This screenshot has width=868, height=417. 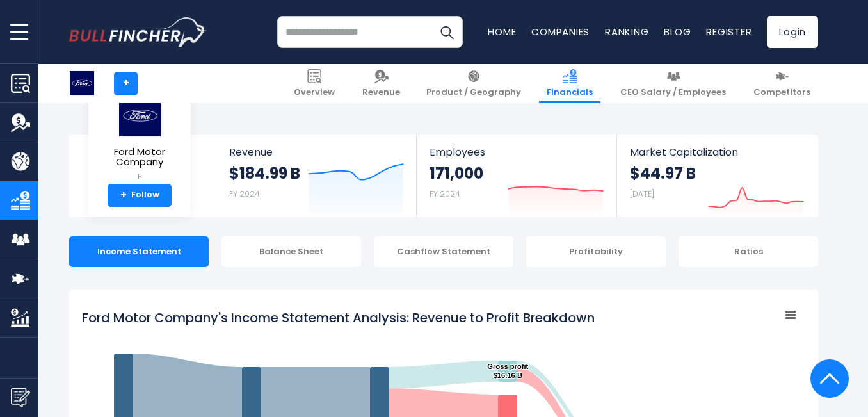 What do you see at coordinates (627, 32) in the screenshot?
I see `a: Ranking` at bounding box center [627, 32].